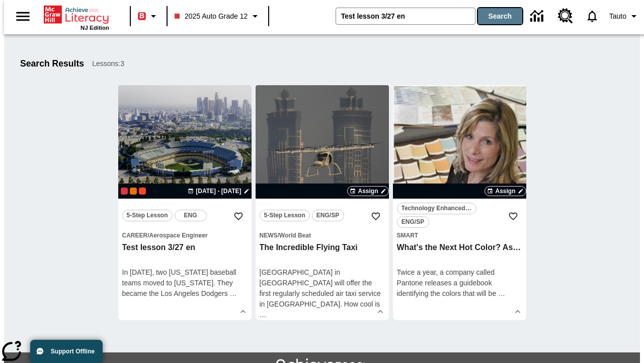 This screenshot has height=363, width=644. I want to click on span: Support Offline, so click(73, 351).